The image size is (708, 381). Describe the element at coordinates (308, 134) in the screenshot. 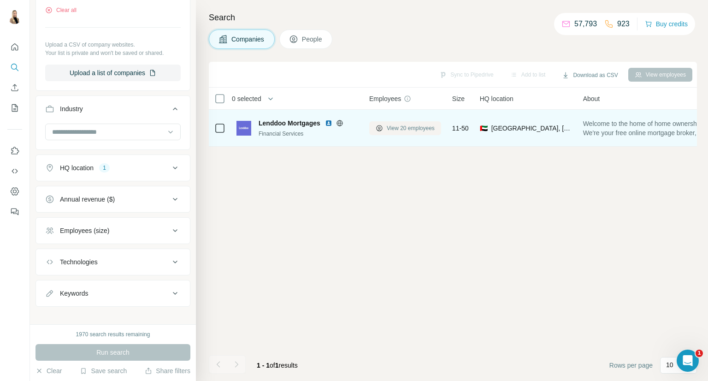

I see `div: Financial Services` at that location.